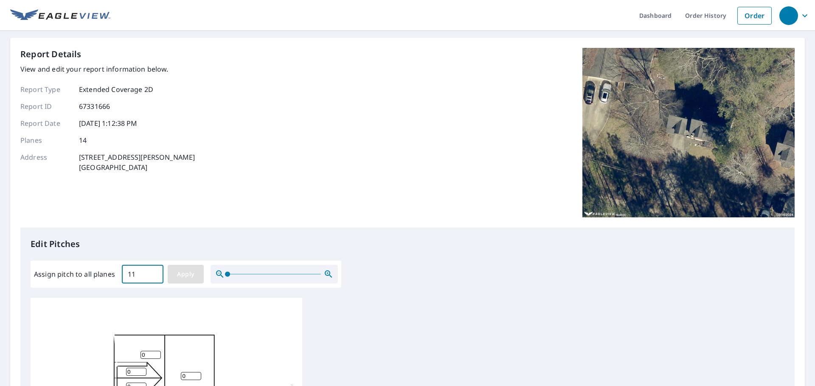 This screenshot has height=386, width=815. What do you see at coordinates (46, 106) in the screenshot?
I see `p: Report ID` at bounding box center [46, 106].